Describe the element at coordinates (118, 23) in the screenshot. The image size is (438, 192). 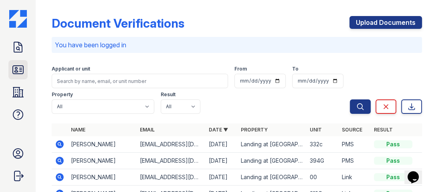
I see `div: Document Verifications` at that location.